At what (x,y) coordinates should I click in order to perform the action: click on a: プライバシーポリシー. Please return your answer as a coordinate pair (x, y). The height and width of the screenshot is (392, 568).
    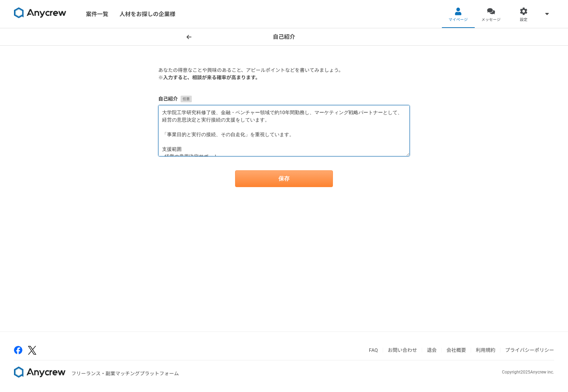
    Looking at the image, I should click on (529, 350).